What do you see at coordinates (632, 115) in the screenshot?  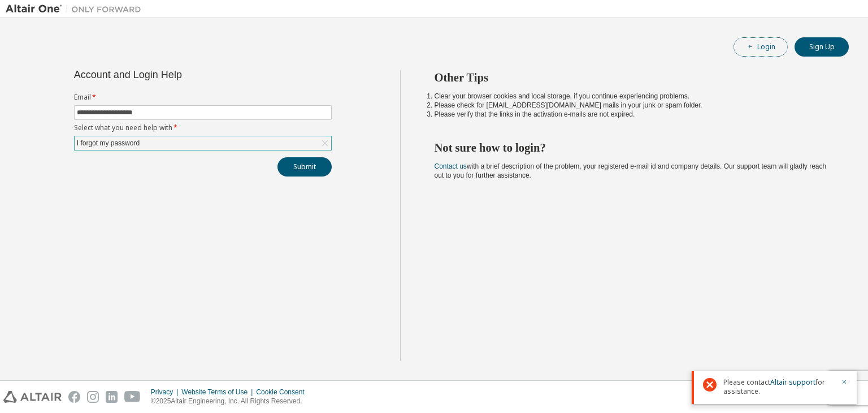 I see `li: Please verify that the links in the activation e-mails are not expired.` at bounding box center [632, 115].